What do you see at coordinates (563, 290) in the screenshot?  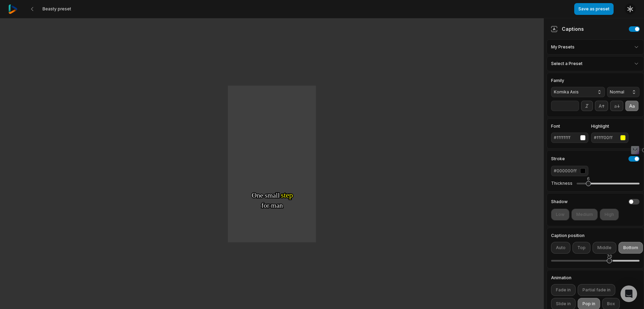 I see `button: Fade in` at bounding box center [563, 290].